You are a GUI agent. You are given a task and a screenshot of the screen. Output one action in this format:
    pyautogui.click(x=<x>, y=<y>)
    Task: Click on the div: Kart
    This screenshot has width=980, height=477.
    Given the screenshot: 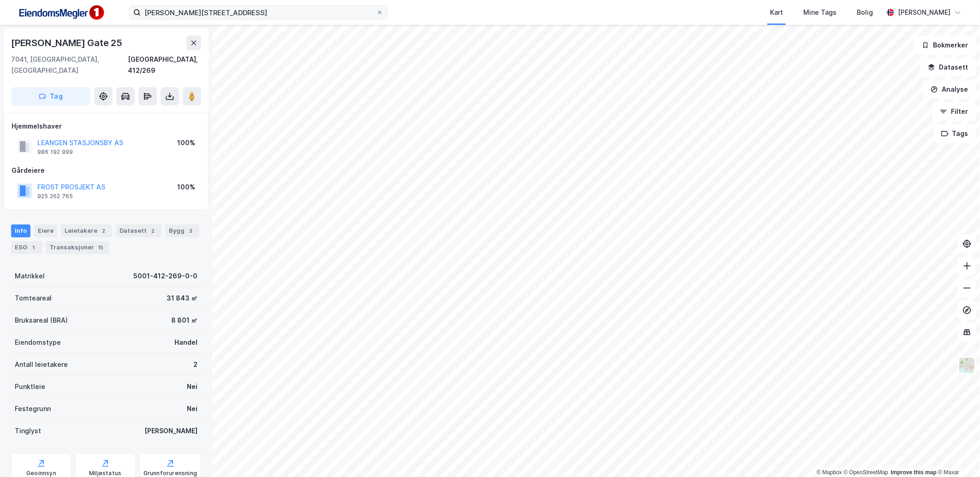 What is the action you would take?
    pyautogui.click(x=776, y=13)
    